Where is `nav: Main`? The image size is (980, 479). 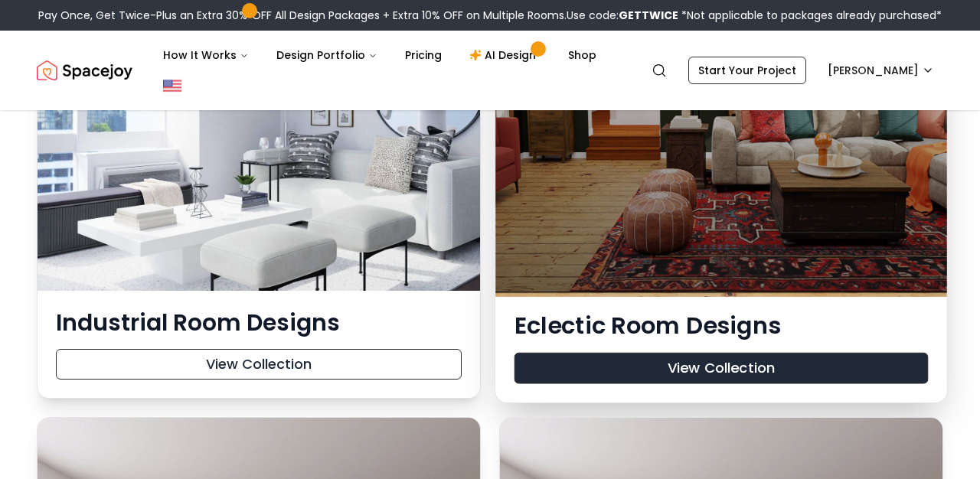 nav: Main is located at coordinates (380, 55).